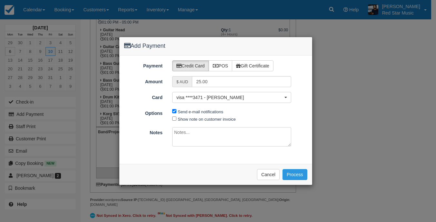 Image resolution: width=436 pixels, height=222 pixels. Describe the element at coordinates (200, 112) in the screenshot. I see `label: Send e-mail notifications` at that location.